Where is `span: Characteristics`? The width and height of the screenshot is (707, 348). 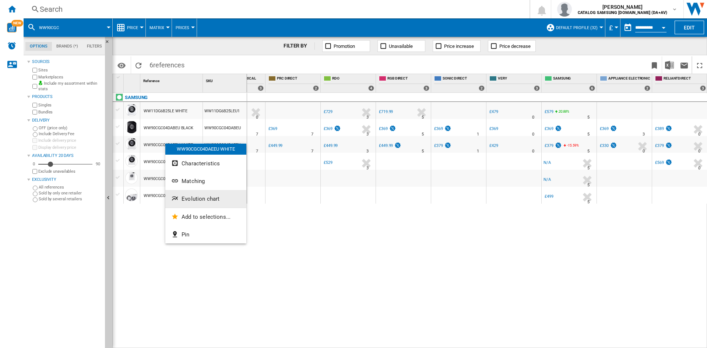 span: Characteristics is located at coordinates (201, 164).